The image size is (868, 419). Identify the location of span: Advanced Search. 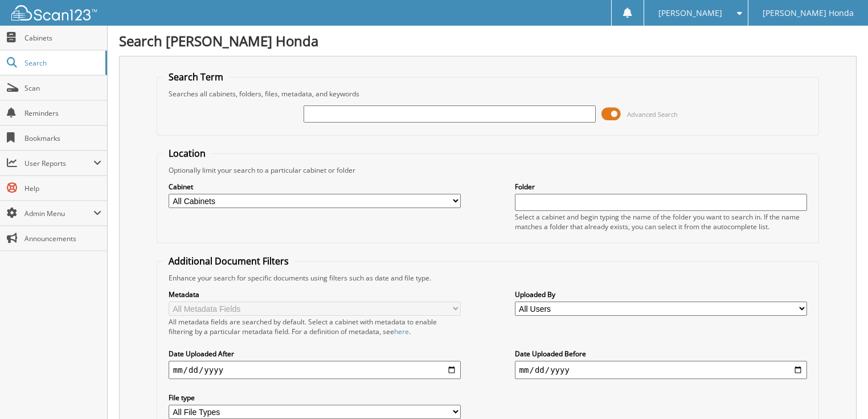
(652, 114).